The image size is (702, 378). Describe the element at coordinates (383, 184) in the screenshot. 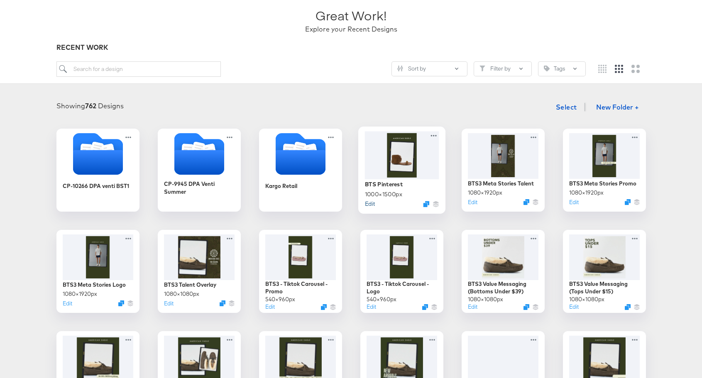

I see `div: BTS Pinterest` at that location.